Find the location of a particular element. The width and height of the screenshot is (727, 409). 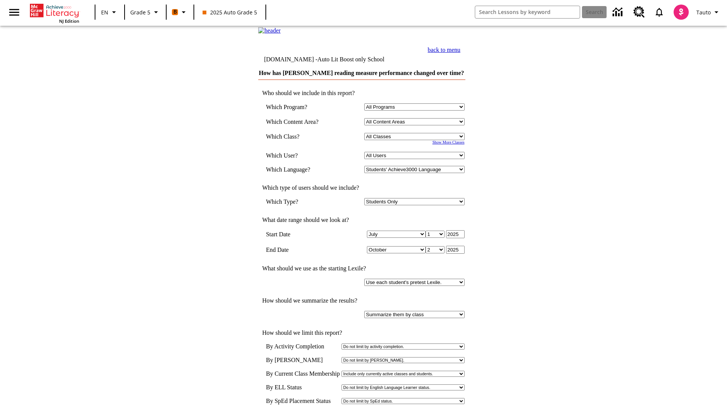

button: Open side menu is located at coordinates (14, 12).